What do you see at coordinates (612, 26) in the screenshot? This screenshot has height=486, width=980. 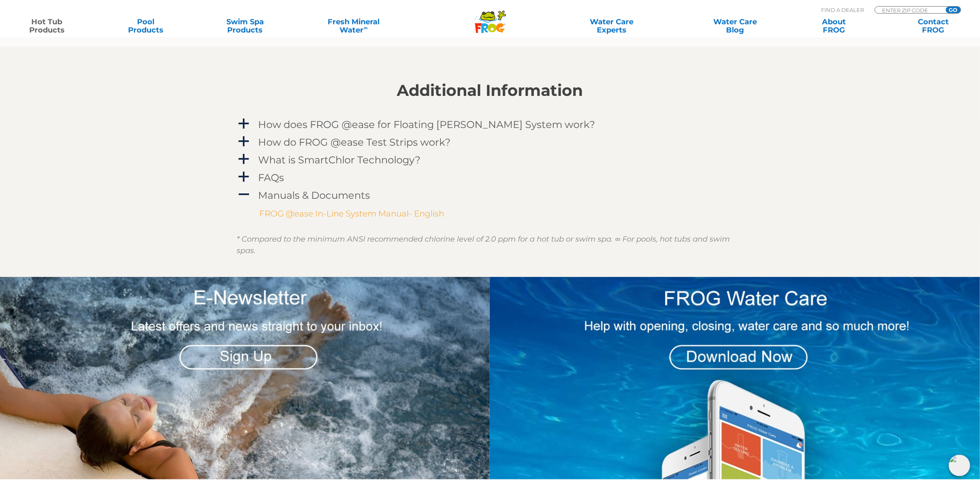 I see `a: Water CareExperts` at bounding box center [612, 26].